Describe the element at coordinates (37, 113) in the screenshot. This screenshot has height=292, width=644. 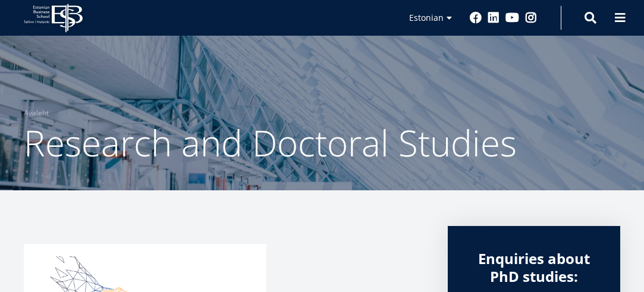
I see `a: Avaleht` at that location.